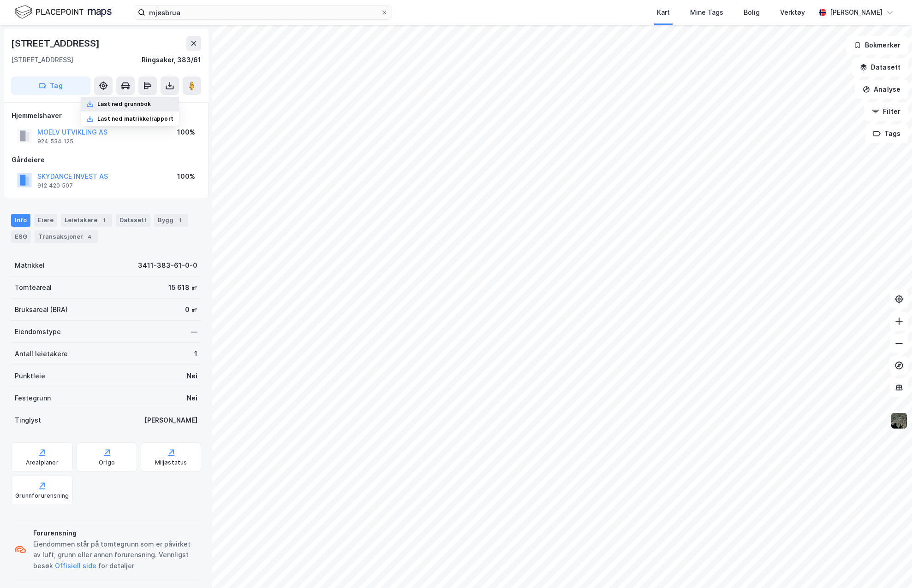  I want to click on div: 4, so click(90, 237).